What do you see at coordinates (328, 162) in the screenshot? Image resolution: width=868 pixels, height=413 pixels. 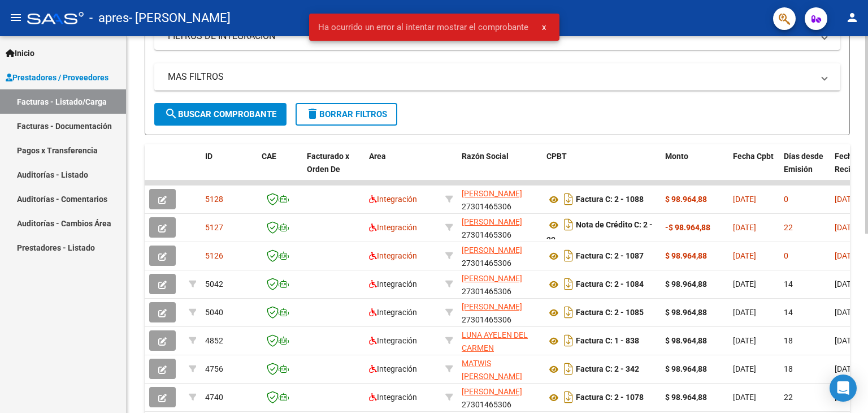 I see `span: Facturado x Orden De` at bounding box center [328, 162].